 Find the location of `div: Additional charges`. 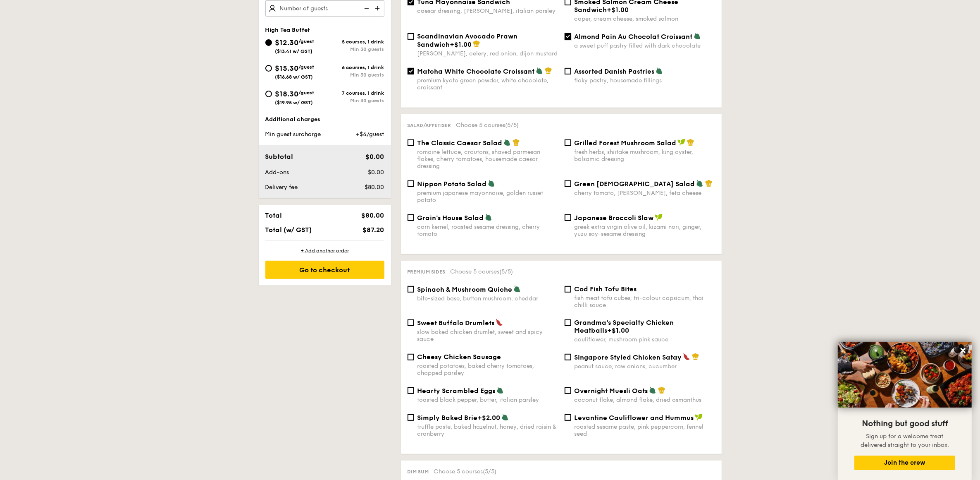

div: Additional charges is located at coordinates (325, 120).